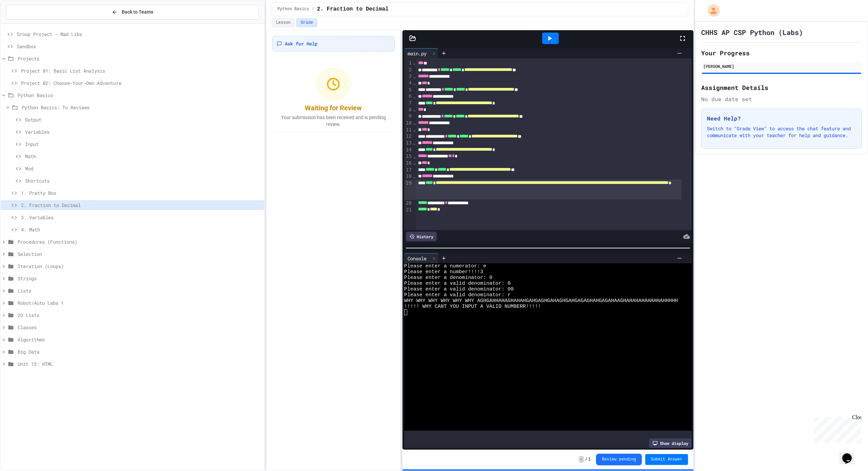  What do you see at coordinates (139, 254) in the screenshot?
I see `span: Selection` at bounding box center [139, 254].